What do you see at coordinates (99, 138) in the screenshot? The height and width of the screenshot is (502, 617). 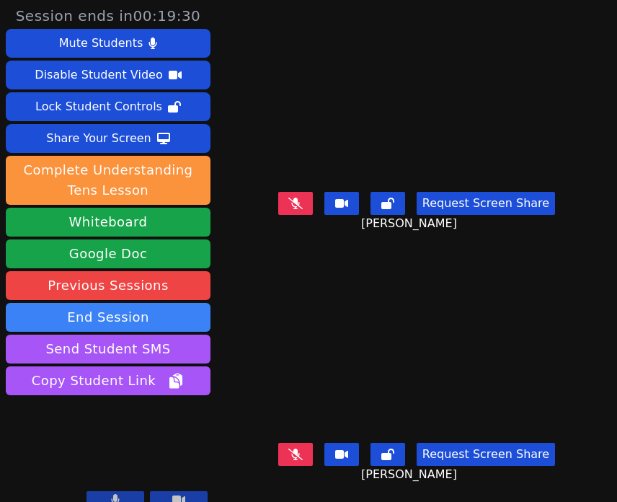 I see `div: Share Your Screen` at bounding box center [99, 138].